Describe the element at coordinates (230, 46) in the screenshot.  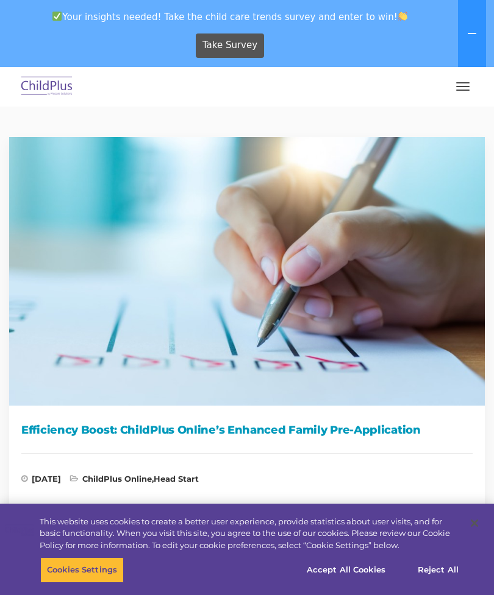
I see `a: Take Survey` at that location.